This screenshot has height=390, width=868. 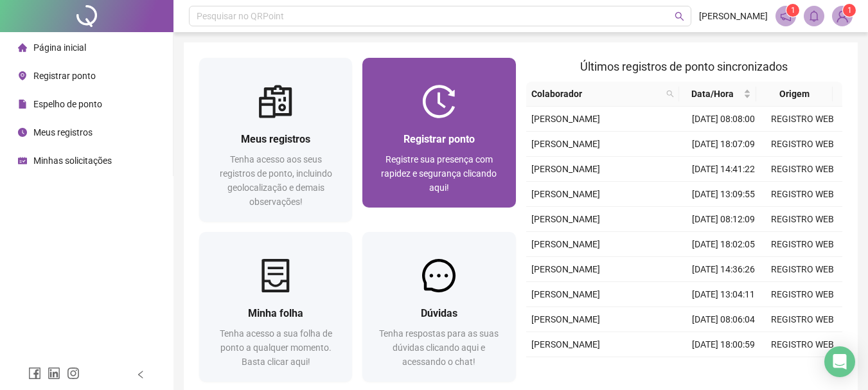 What do you see at coordinates (439, 133) in the screenshot?
I see `a: Registrar pontoRegistre sua presença com rapidez e segurança clicando aqui!` at bounding box center [439, 133].